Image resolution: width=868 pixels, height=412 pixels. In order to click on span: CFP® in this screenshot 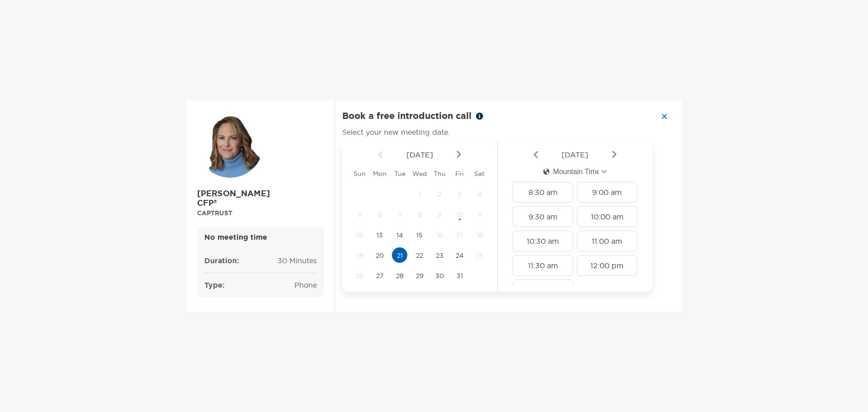, I will do `click(260, 203)`.